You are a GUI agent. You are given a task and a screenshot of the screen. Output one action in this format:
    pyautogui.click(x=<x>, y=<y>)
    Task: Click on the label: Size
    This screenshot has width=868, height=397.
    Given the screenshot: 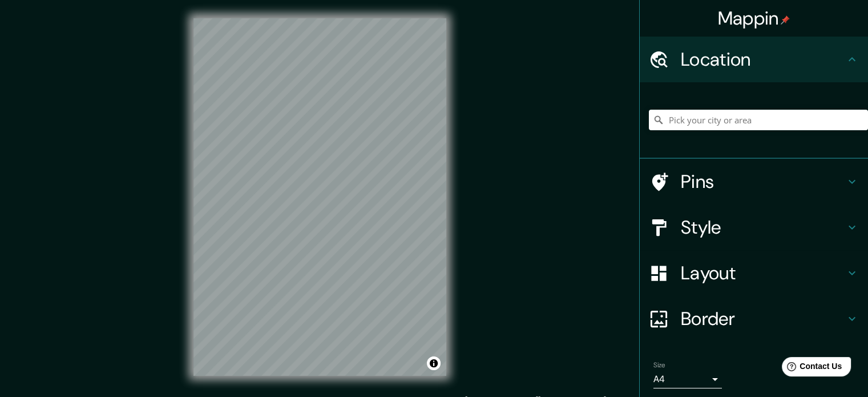 What is the action you would take?
    pyautogui.click(x=659, y=365)
    